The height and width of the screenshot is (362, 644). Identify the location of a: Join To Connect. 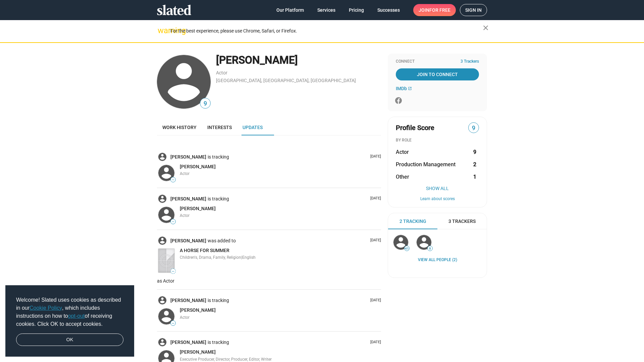
(437, 74).